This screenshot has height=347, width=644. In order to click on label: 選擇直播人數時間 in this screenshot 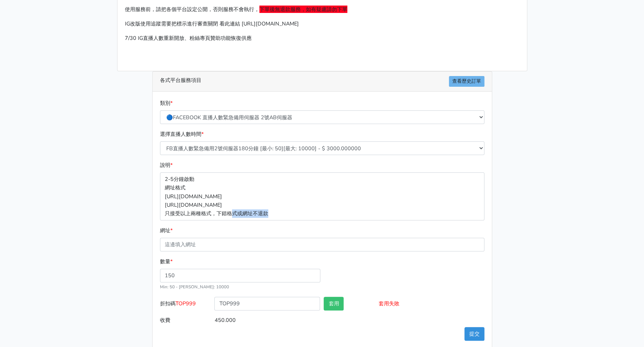, I will do `click(182, 134)`.